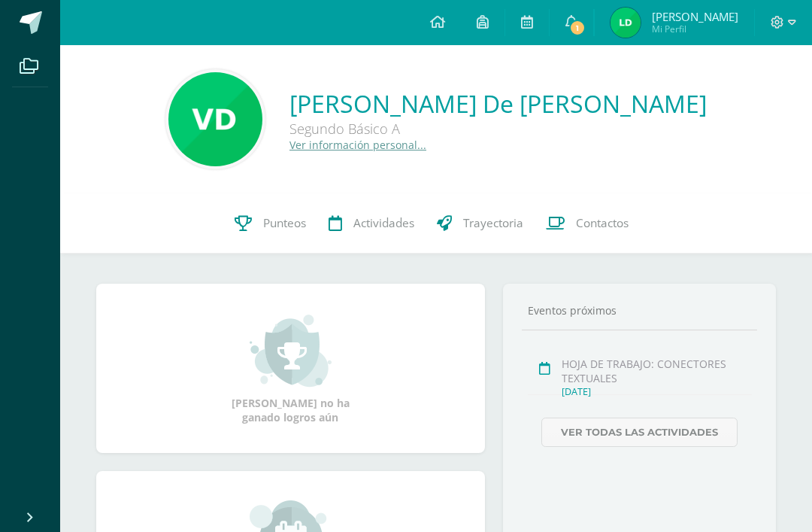  I want to click on span: Mi Perfil, so click(695, 29).